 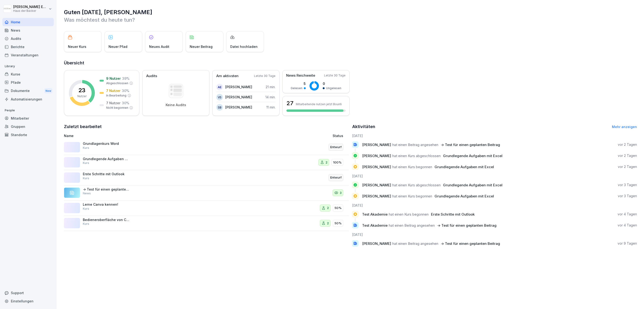 What do you see at coordinates (220, 107) in the screenshot?
I see `div: SB` at bounding box center [220, 107].